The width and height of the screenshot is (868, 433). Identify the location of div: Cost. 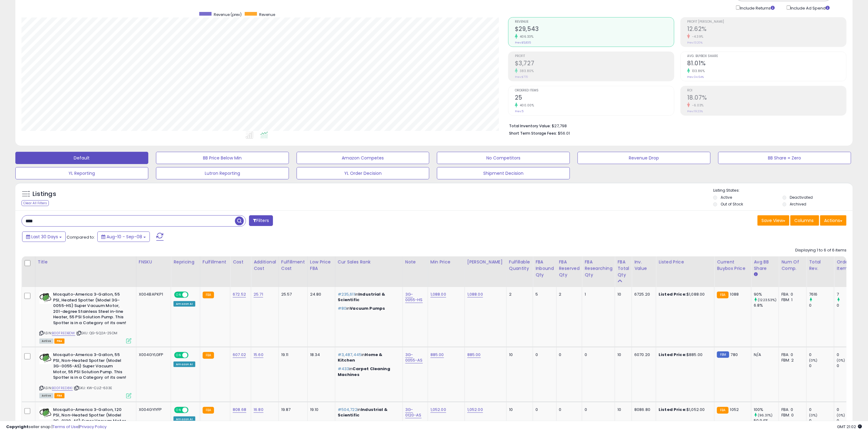
(240, 262).